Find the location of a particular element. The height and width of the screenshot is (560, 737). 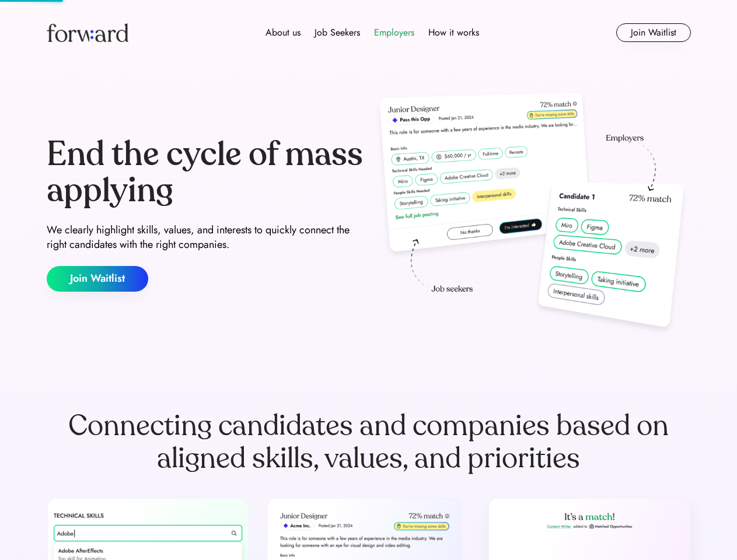

div: How it works is located at coordinates (453, 33).